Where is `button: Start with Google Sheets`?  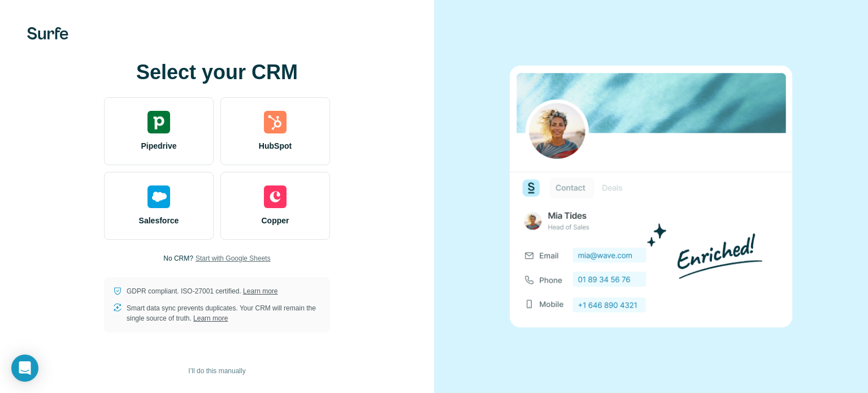
button: Start with Google Sheets is located at coordinates (233, 259).